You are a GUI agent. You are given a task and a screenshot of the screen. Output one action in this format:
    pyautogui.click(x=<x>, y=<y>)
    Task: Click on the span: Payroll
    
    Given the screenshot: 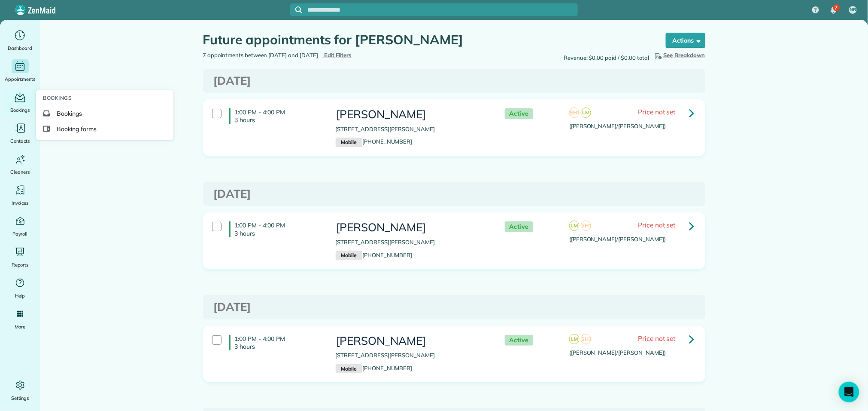 What is the action you would take?
    pyautogui.click(x=20, y=234)
    